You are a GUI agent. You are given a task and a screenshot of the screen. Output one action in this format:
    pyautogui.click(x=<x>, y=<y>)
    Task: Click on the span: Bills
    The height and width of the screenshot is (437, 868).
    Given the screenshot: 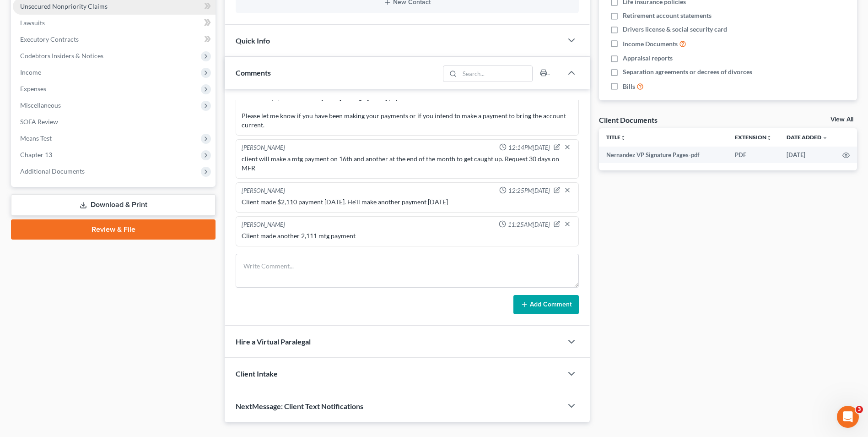 What is the action you would take?
    pyautogui.click(x=629, y=87)
    